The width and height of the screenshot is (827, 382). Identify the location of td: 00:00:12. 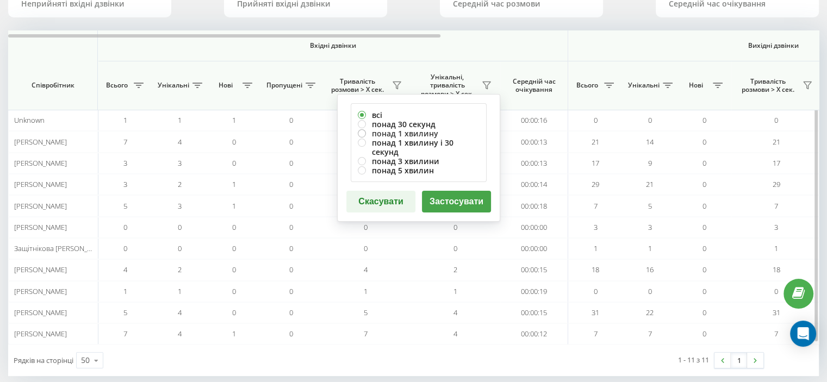
(534, 334).